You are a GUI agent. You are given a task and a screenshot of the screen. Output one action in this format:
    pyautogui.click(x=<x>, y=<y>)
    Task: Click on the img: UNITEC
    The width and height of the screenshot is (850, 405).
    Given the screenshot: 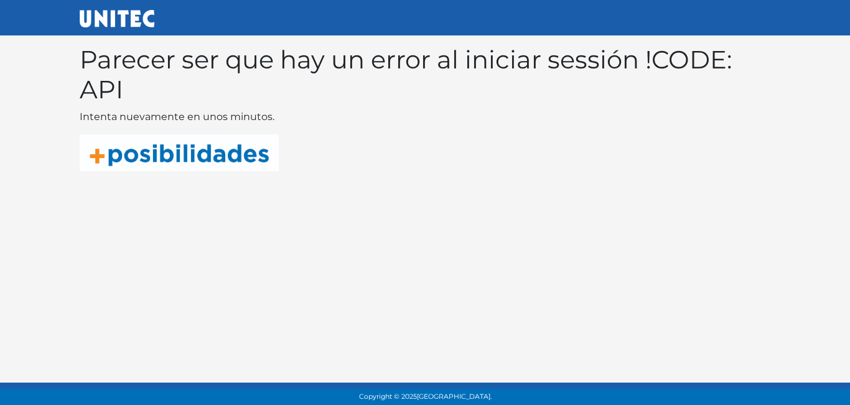 What is the action you would take?
    pyautogui.click(x=117, y=19)
    